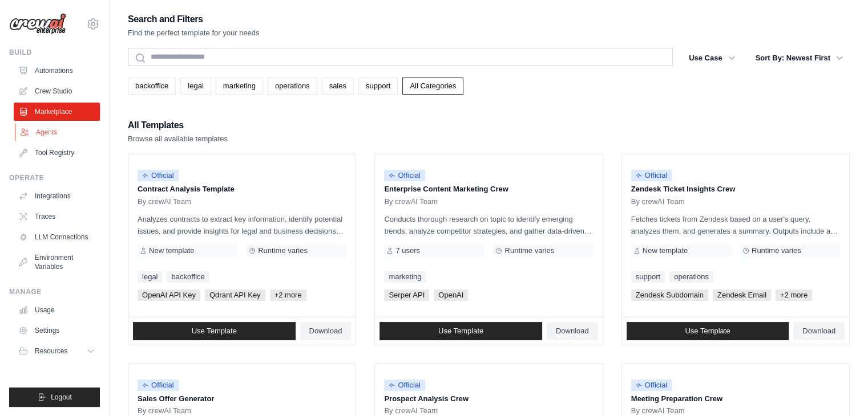 The image size is (868, 416). I want to click on p: Prospect Analysis Crew, so click(488, 399).